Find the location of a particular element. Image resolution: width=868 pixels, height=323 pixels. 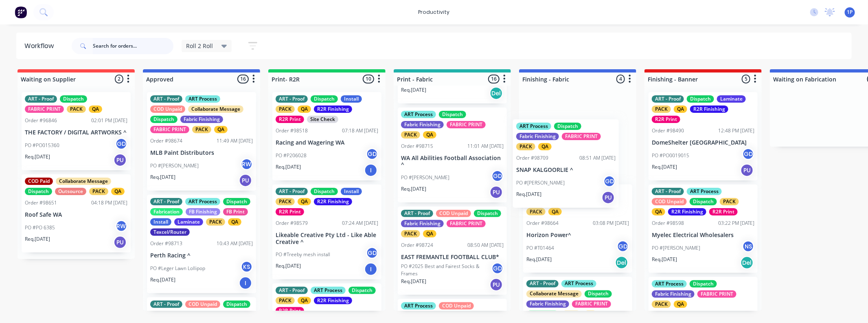

img: Factory is located at coordinates (21, 12).